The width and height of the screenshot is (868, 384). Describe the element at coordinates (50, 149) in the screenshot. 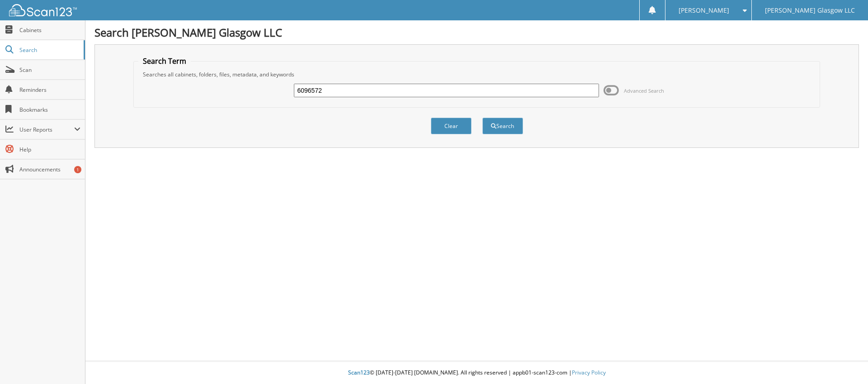

I see `span: Help` at that location.